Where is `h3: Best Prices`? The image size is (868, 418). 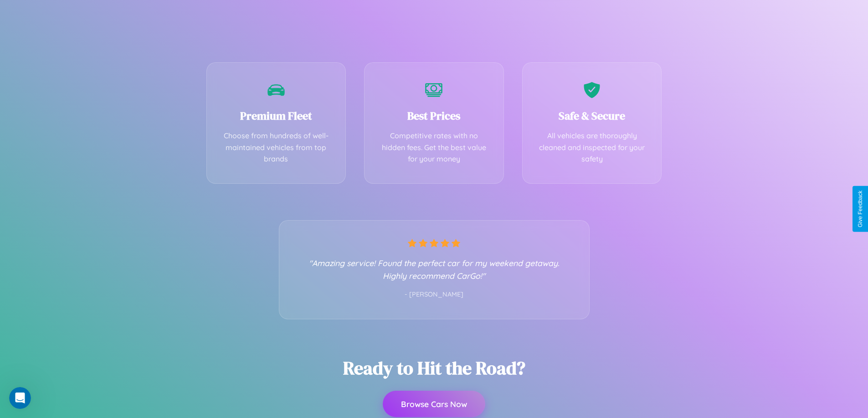
h3: Best Prices is located at coordinates (434, 116).